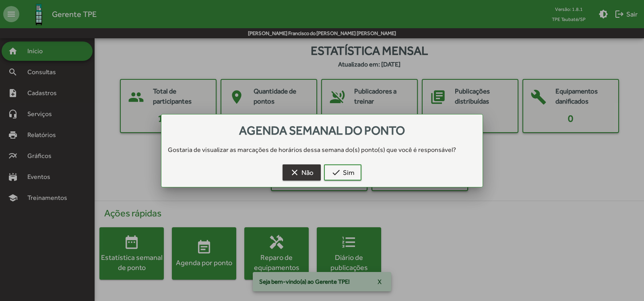 The width and height of the screenshot is (644, 301). Describe the element at coordinates (295, 172) in the screenshot. I see `mat-icon: clear` at that location.